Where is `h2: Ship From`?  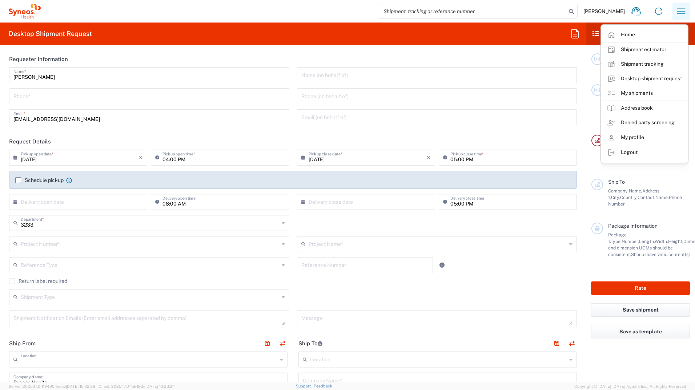 h2: Ship From is located at coordinates (22, 344).